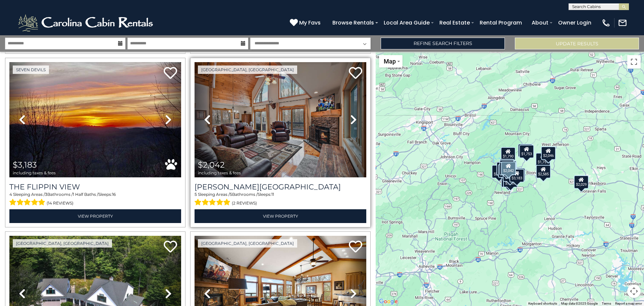 Image resolution: width=644 pixels, height=306 pixels. I want to click on a: My Favs, so click(306, 23).